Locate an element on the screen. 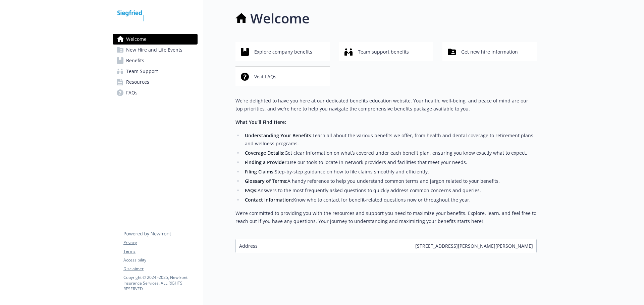 This screenshot has width=644, height=305. strong: Finding a Provider: is located at coordinates (266, 162).